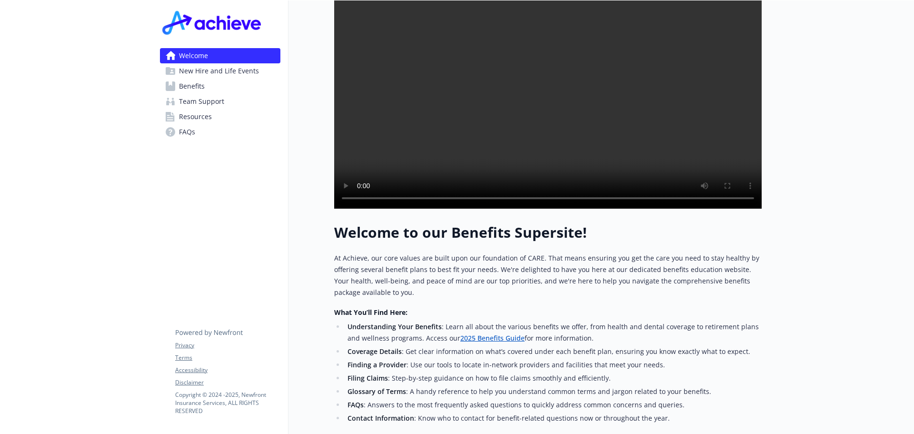  What do you see at coordinates (381, 418) in the screenshot?
I see `strong: Contact Information` at bounding box center [381, 418].